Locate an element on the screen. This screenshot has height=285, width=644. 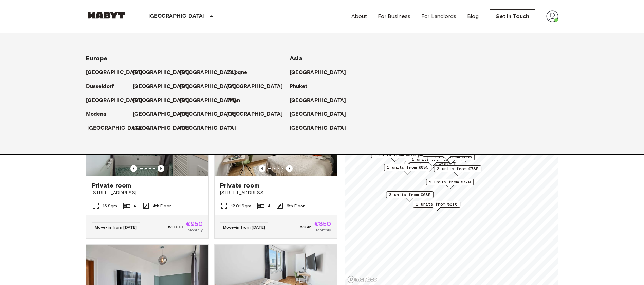
p: Milan is located at coordinates (234, 101).